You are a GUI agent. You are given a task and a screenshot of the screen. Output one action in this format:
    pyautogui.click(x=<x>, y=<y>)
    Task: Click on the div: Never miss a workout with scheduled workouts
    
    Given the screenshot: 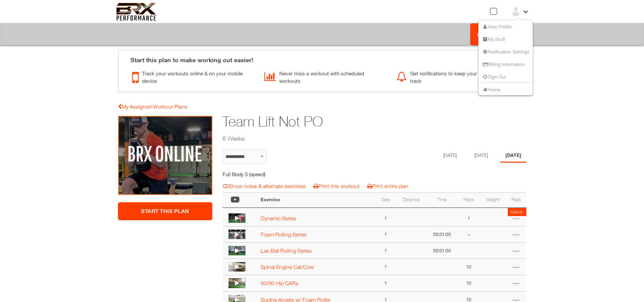 What is the action you would take?
    pyautogui.click(x=325, y=76)
    